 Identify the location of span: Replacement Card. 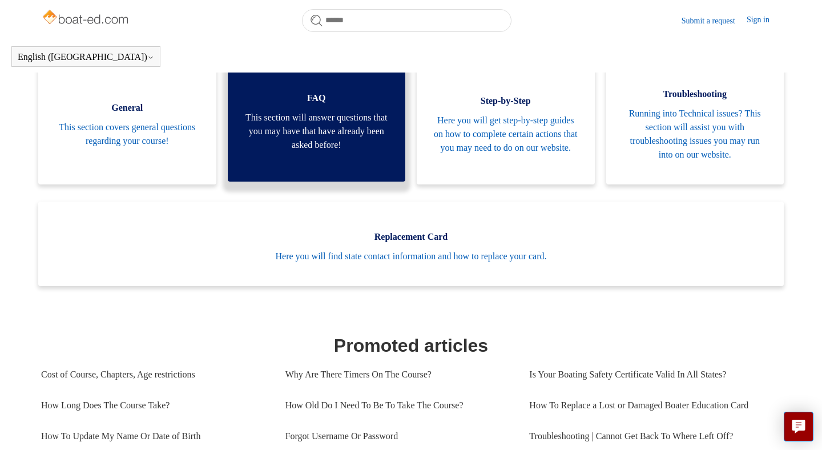
(411, 237).